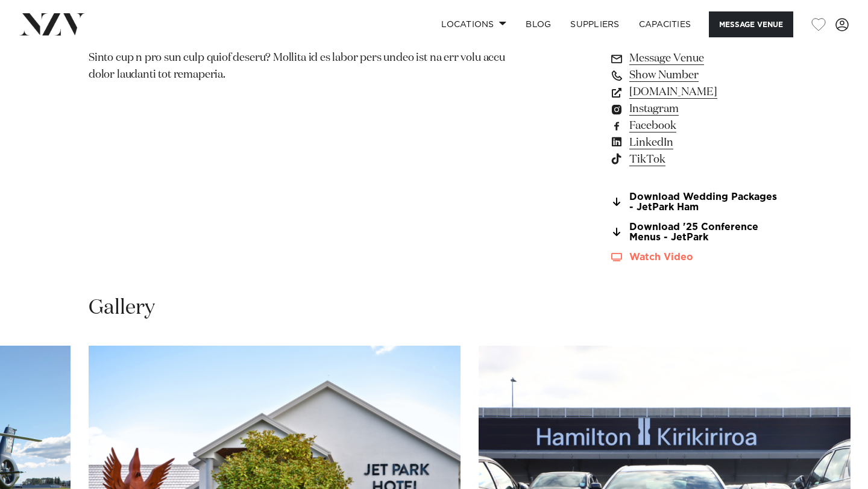 Image resolution: width=868 pixels, height=489 pixels. I want to click on button: Message Venue, so click(751, 24).